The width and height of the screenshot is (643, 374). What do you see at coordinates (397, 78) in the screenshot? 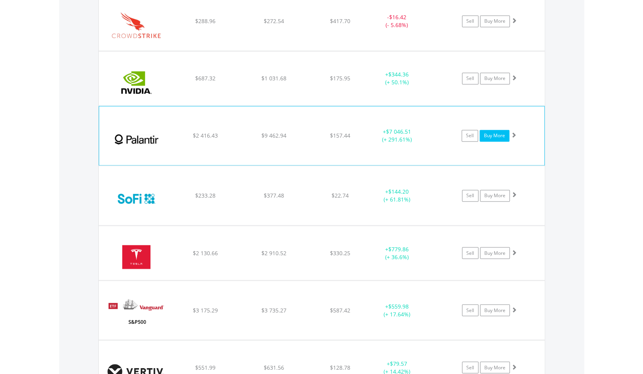
I see `div: + (+ 50.1%)` at bounding box center [397, 78].